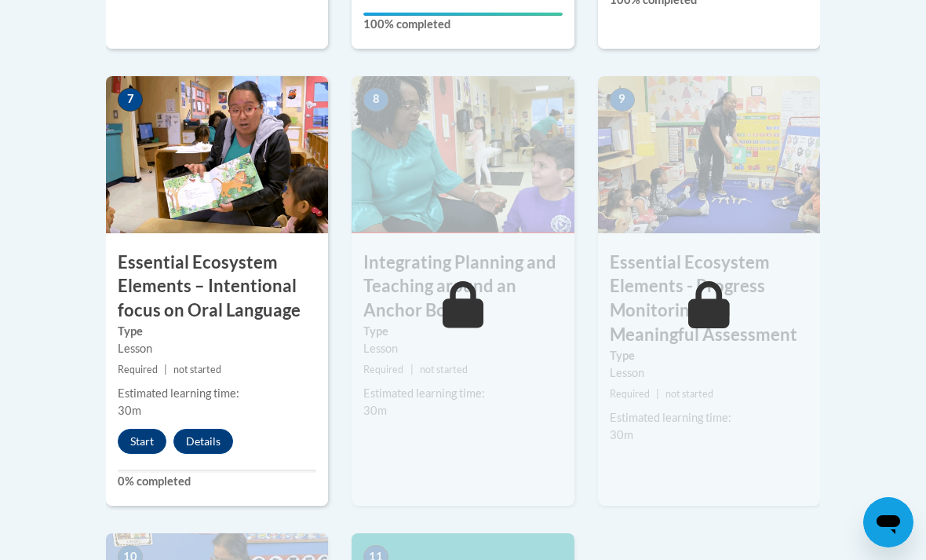 The height and width of the screenshot is (560, 926). I want to click on label: 100% completed, so click(462, 25).